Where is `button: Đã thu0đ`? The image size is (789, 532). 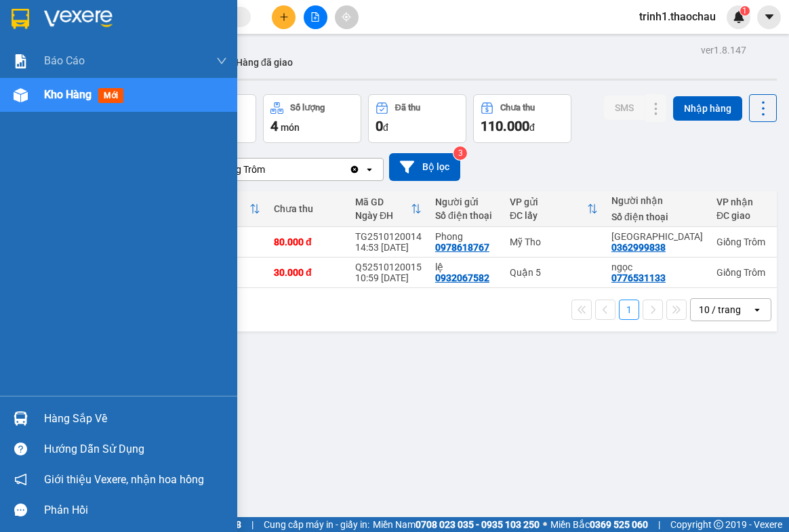
button: Đã thu0đ is located at coordinates (417, 119).